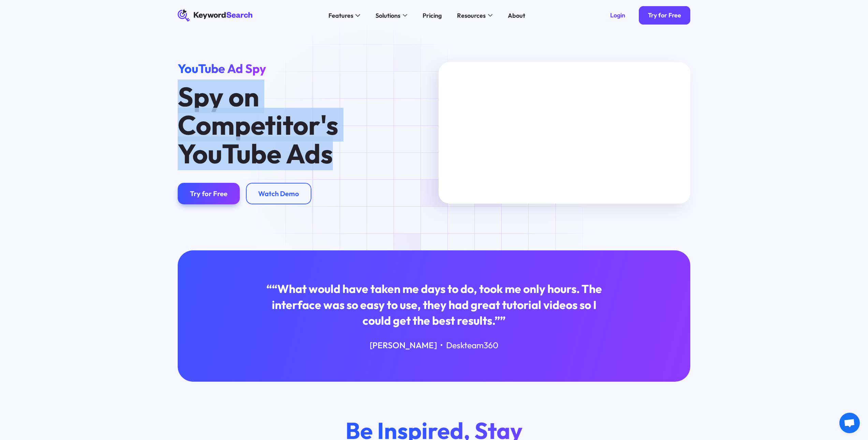 This screenshot has height=440, width=868. I want to click on a: 开放式聊天, so click(849, 423).